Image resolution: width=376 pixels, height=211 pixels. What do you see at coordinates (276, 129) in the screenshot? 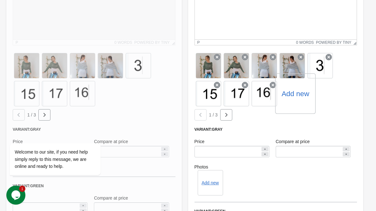
I see `div: Variant: Gray` at bounding box center [276, 129].